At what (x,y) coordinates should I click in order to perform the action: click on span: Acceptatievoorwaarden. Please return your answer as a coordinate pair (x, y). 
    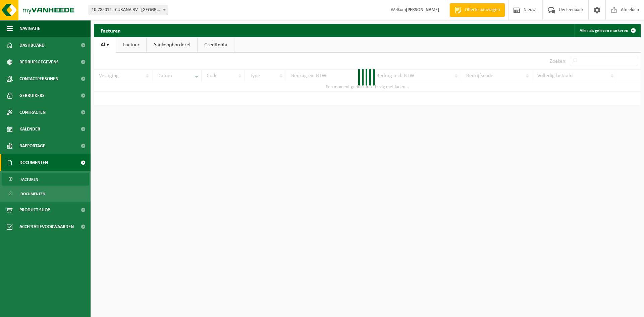
    Looking at the image, I should click on (47, 227).